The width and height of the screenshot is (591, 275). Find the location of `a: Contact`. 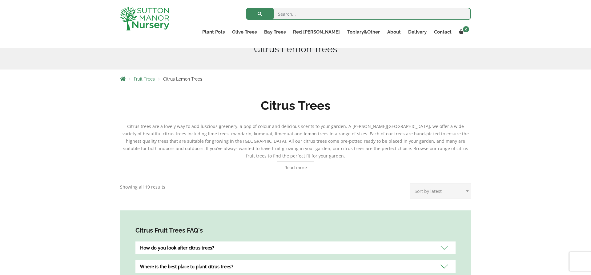

a: Contact is located at coordinates (443, 32).